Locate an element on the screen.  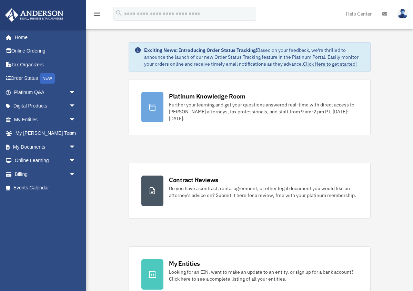
img: Anderson Advisors Platinum Portal is located at coordinates (34, 15).